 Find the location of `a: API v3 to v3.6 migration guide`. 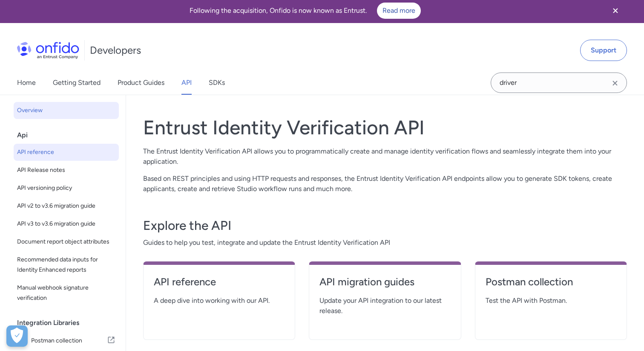

a: API v3 to v3.6 migration guide is located at coordinates (66, 224).